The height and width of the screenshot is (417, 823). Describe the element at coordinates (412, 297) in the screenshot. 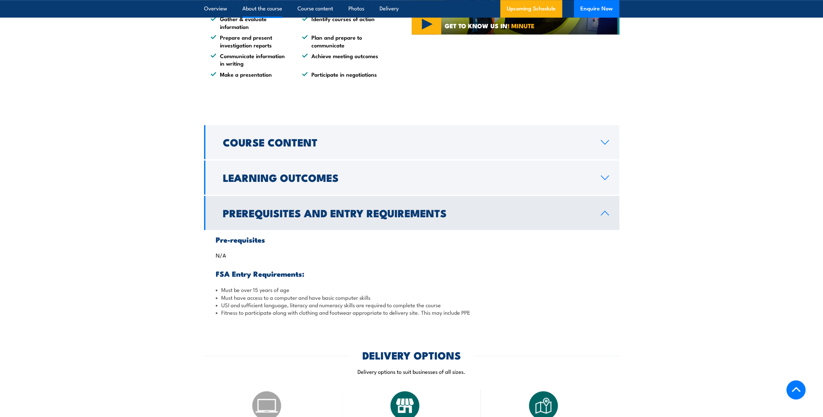

I see `li: Must have access to a computer and have basic computer skills` at that location.